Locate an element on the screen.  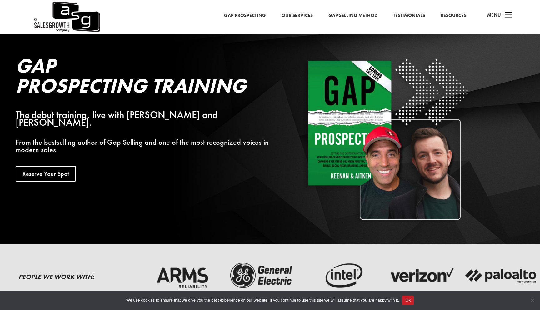
h2: Gap Prospecting Training is located at coordinates (147, 77).